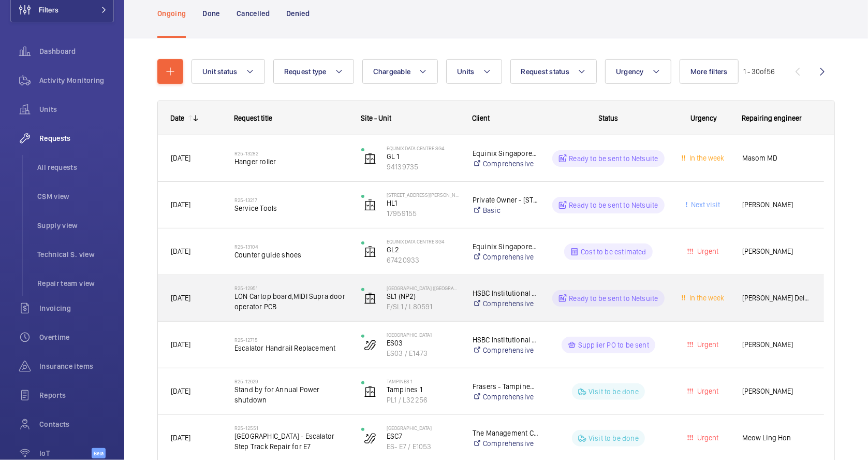 Image resolution: width=868 pixels, height=460 pixels. What do you see at coordinates (65, 454) in the screenshot?
I see `span: IoT` at bounding box center [65, 454].